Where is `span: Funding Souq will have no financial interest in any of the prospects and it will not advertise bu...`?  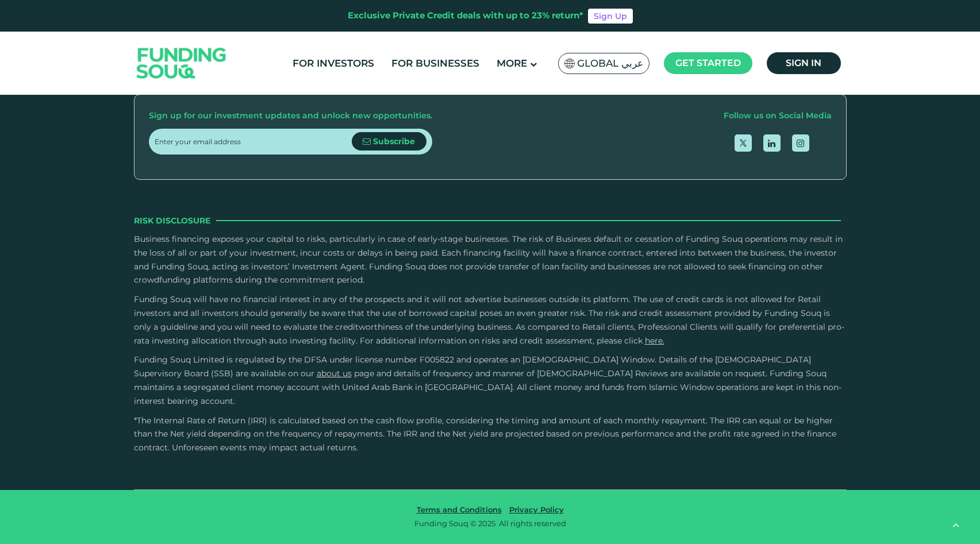
span: Funding Souq will have no financial interest in any of the prospects and it will not advertise bu... is located at coordinates (490, 320).